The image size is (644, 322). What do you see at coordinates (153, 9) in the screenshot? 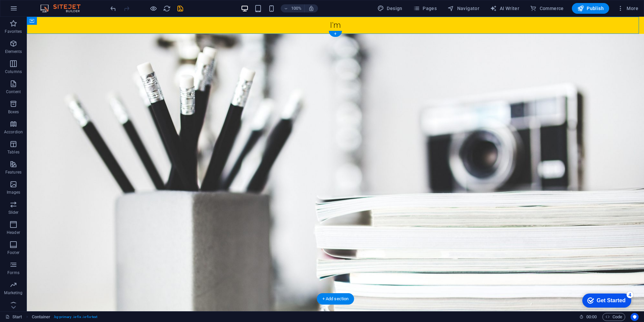
I see `button: Click here to leave preview mode and continue editing` at bounding box center [153, 9].